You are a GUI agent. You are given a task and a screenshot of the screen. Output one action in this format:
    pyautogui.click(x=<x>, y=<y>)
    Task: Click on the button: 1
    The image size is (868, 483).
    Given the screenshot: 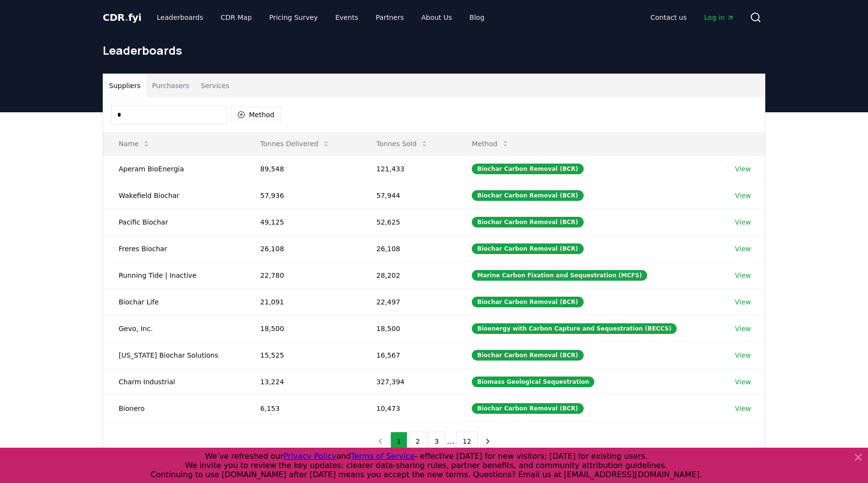 What is the action you would take?
    pyautogui.click(x=399, y=441)
    